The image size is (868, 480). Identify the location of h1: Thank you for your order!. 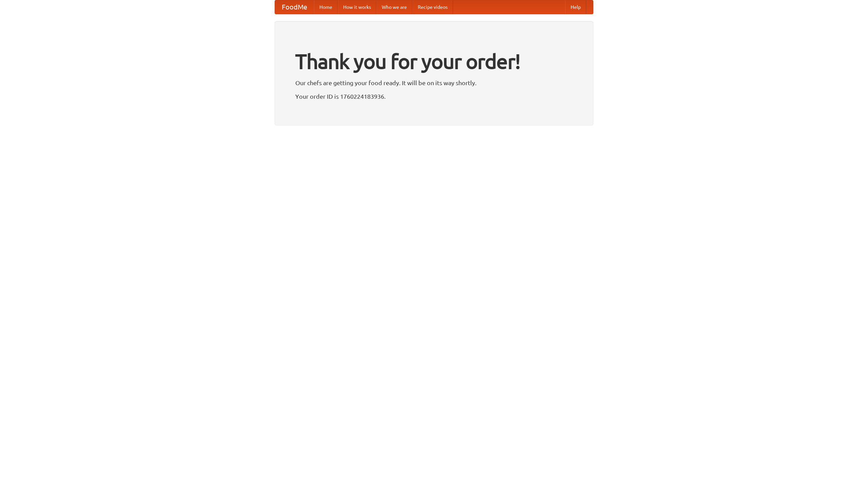
(434, 62).